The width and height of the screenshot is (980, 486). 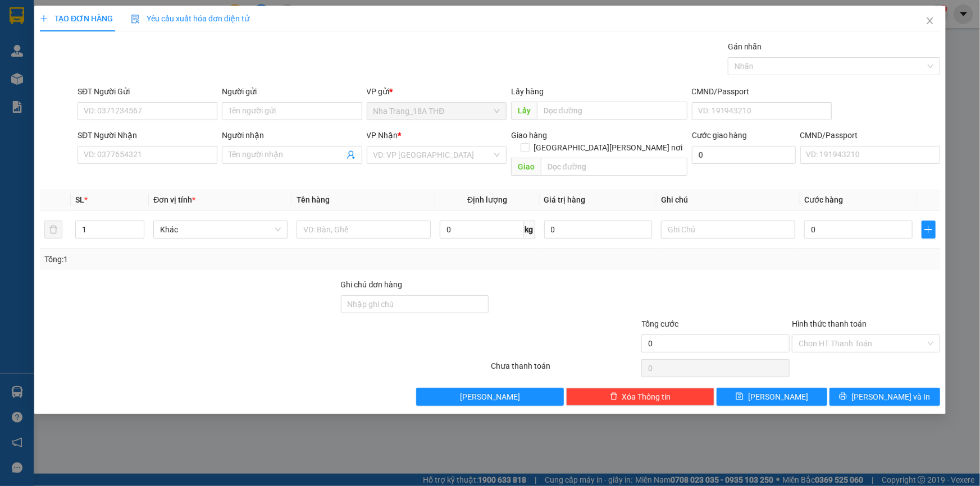 What do you see at coordinates (930, 22) in the screenshot?
I see `button: Close` at bounding box center [930, 22].